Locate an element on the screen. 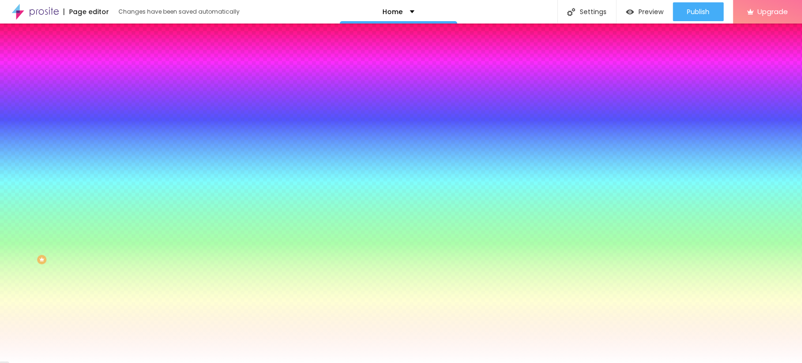 The width and height of the screenshot is (802, 363). button: Publish is located at coordinates (698, 12).